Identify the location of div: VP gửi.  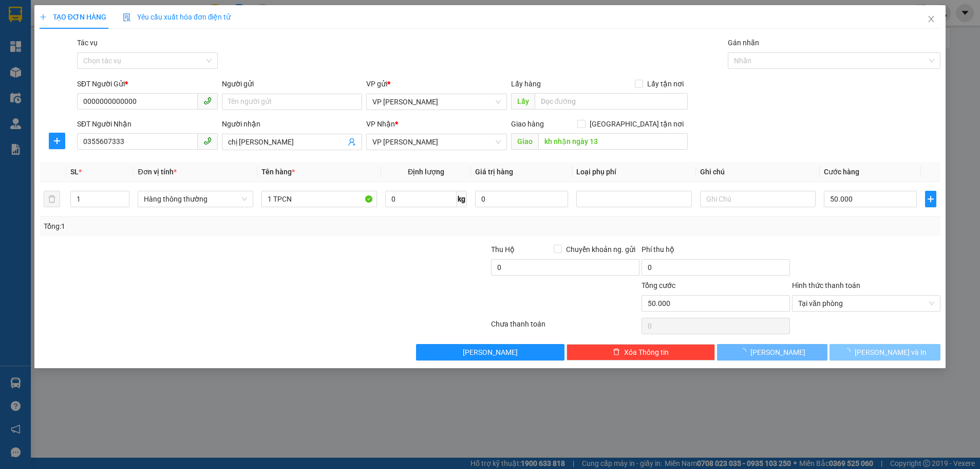
(437, 84).